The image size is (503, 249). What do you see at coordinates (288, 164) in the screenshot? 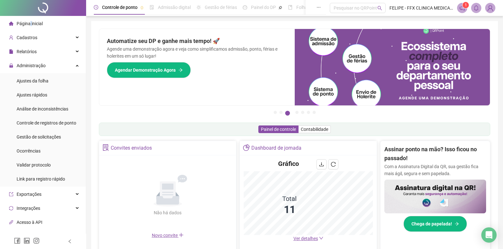
I see `h4: Gráfico` at bounding box center [288, 164].